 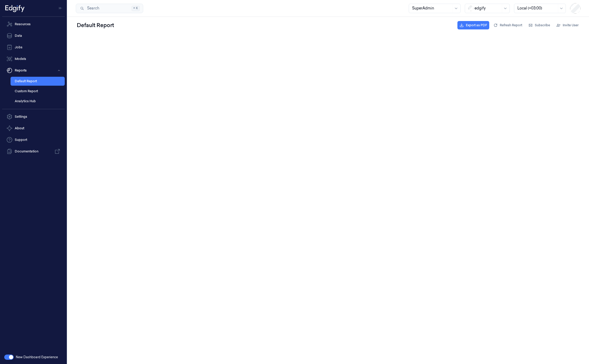 What do you see at coordinates (34, 151) in the screenshot?
I see `a: Documentation` at bounding box center [34, 151].